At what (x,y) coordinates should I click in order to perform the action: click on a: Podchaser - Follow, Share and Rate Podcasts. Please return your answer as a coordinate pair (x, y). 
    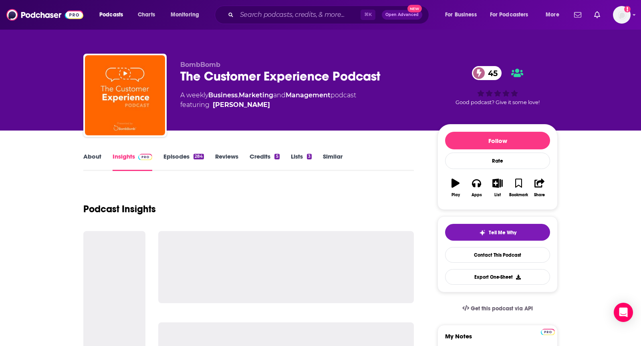
    Looking at the image, I should click on (45, 15).